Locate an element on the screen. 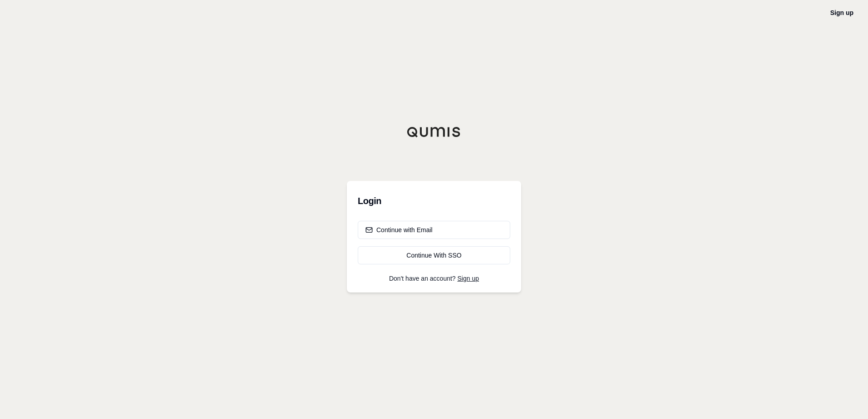  p: Don't have an account? is located at coordinates (434, 278).